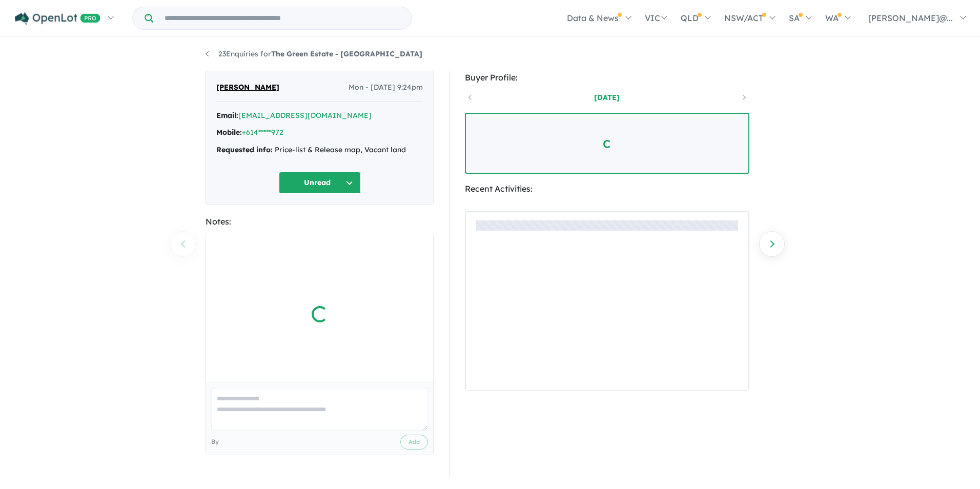 The image size is (980, 489). I want to click on strong: Requested info:, so click(244, 150).